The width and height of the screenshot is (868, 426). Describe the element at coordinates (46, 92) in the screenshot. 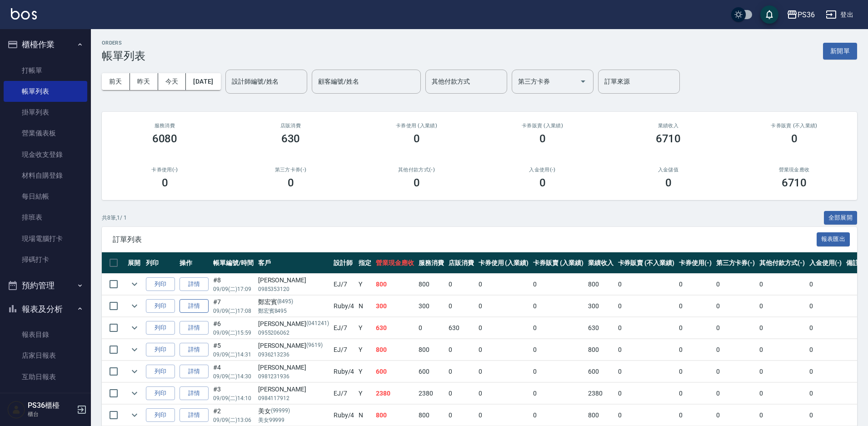

I see `a: 帳單列表` at that location.